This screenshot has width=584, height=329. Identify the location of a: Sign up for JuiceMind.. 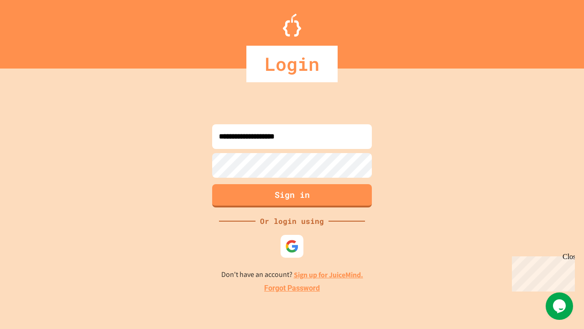
(329, 274).